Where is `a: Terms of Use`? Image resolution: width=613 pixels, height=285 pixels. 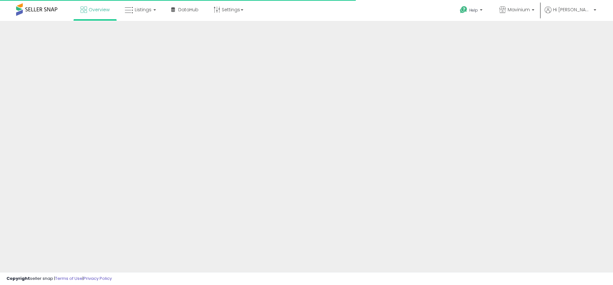
a: Terms of Use is located at coordinates (69, 279).